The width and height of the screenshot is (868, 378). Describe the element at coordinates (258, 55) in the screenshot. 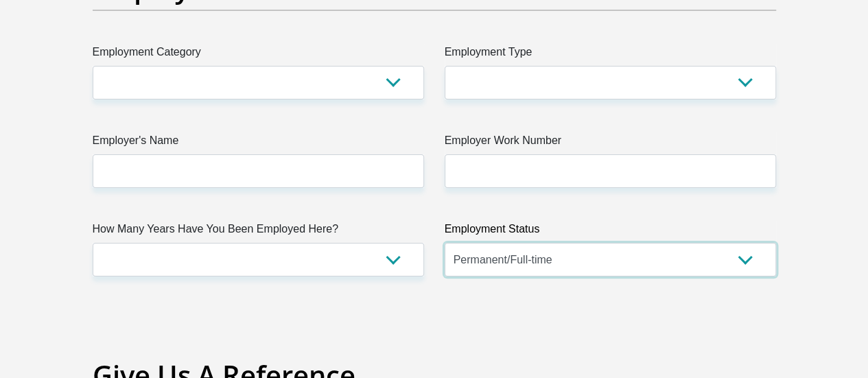

I see `label: Employment Category` at that location.